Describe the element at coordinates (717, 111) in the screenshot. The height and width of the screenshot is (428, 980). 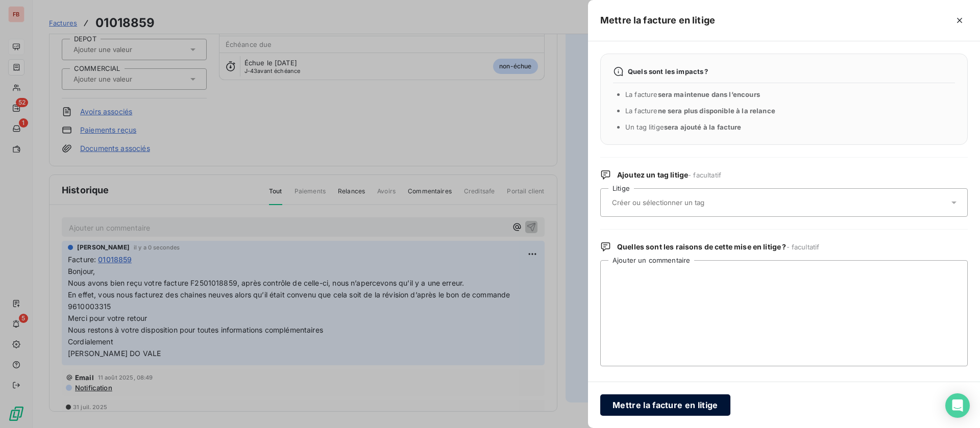
I see `span: ne sera plus disponible à la relance` at that location.